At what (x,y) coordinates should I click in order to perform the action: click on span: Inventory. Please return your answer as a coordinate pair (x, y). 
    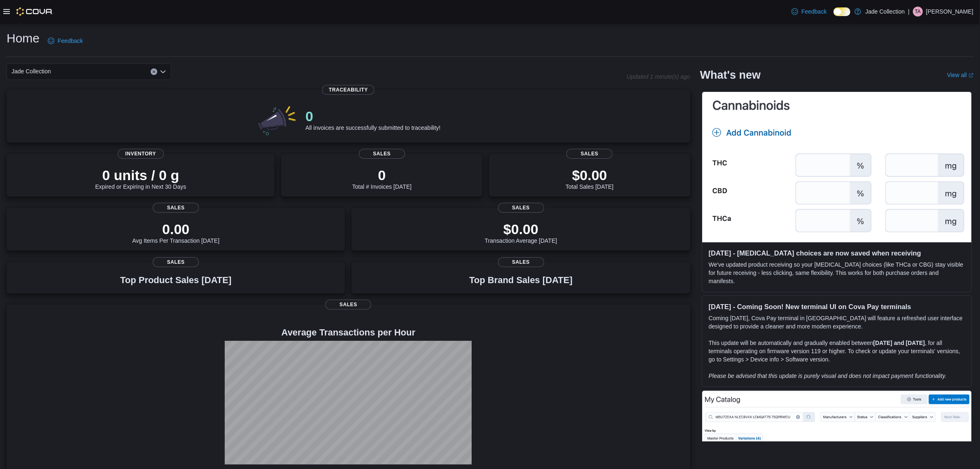
    Looking at the image, I should click on (141, 154).